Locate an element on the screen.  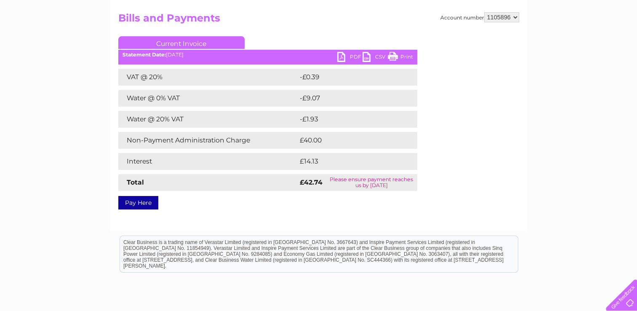
a: Blog is located at coordinates (570, 39).